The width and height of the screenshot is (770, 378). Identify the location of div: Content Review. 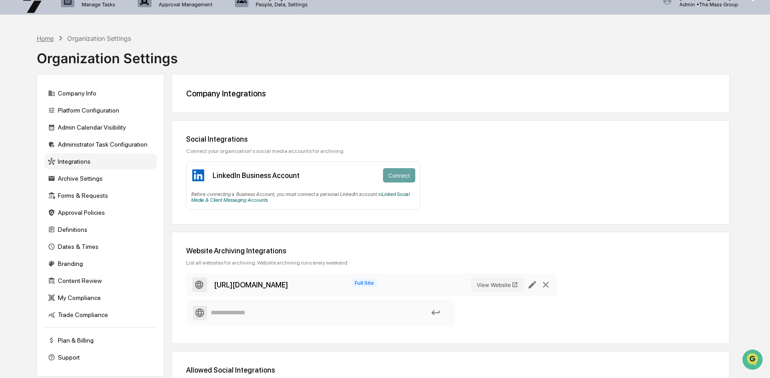
(101, 281).